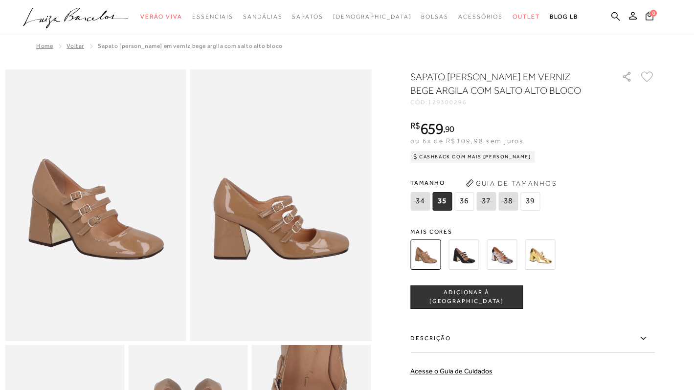  I want to click on span: Acessórios, so click(481, 17).